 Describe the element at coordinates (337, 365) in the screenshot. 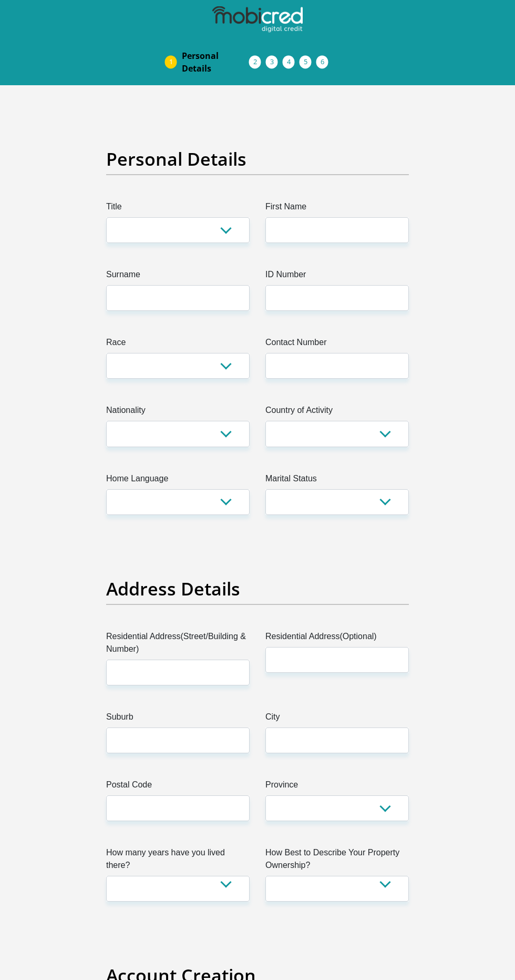

I see `input: Contact Number` at that location.